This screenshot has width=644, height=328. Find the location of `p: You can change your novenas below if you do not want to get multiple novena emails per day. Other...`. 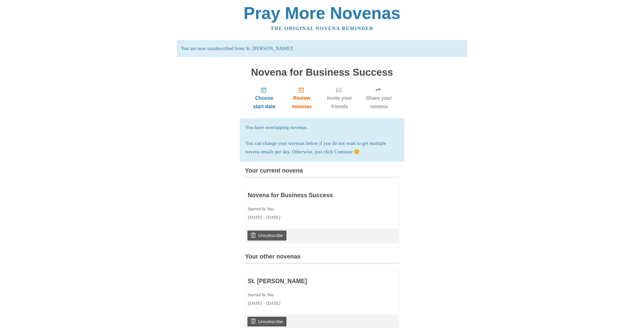

p: You can change your novenas below if you do not want to get multiple novena emails per day. Other... is located at coordinates (322, 148).